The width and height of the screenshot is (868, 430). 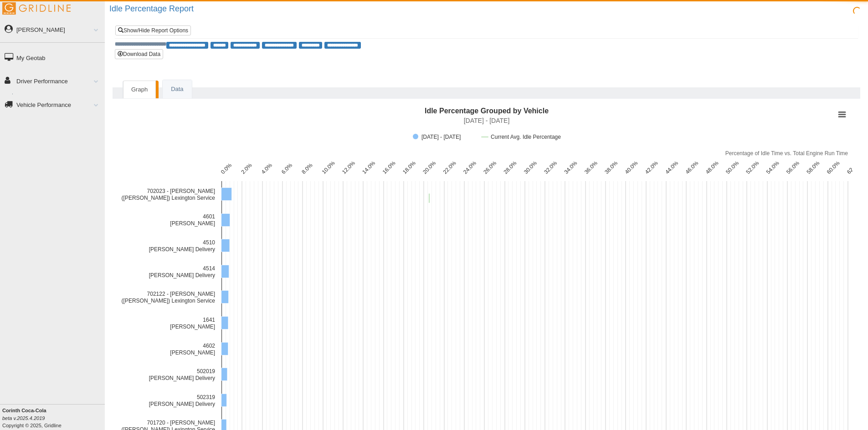 What do you see at coordinates (226, 194) in the screenshot?
I see `path: 702023 - Scott (Jackson) Lexington Service, 58.74. 8/1/2025 - 8/31/2025.` at bounding box center [226, 194].